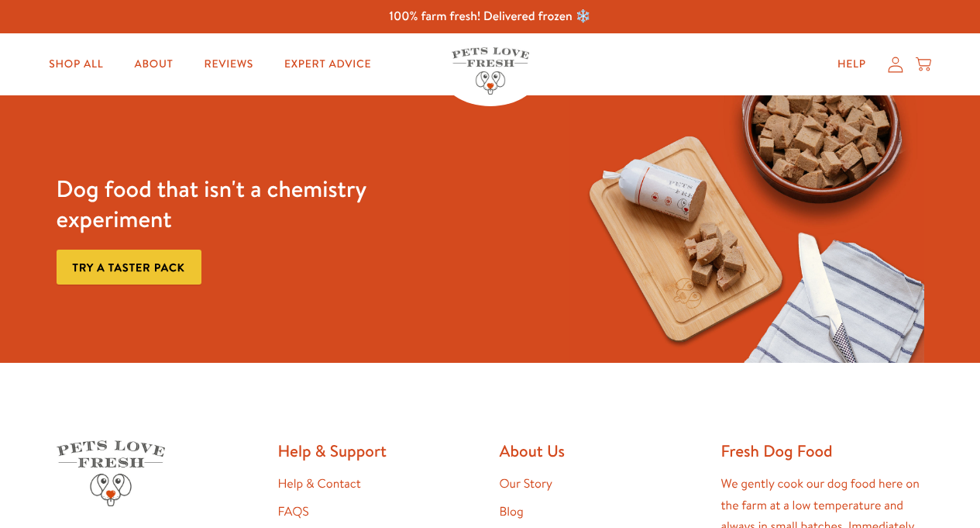 This screenshot has height=528, width=980. I want to click on a: Reviews, so click(228, 65).